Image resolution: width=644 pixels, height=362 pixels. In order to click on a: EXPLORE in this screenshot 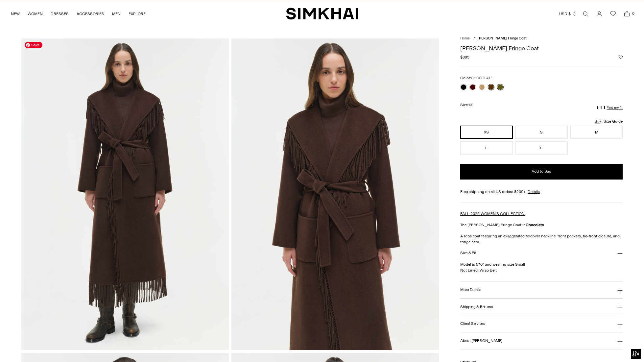, I will do `click(137, 14)`.